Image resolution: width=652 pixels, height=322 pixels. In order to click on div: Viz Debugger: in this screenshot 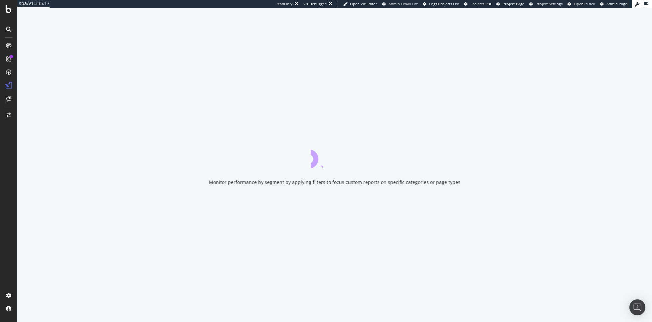, I will do `click(315, 4)`.